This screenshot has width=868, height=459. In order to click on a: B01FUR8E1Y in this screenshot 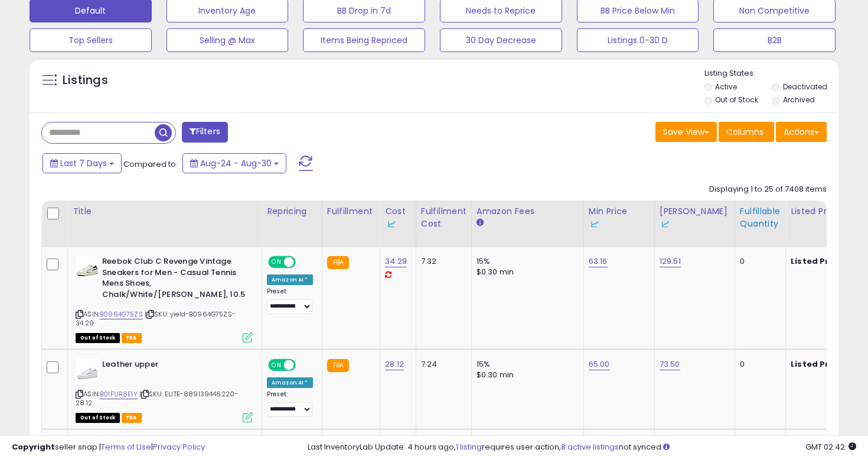, I will do `click(118, 394)`.